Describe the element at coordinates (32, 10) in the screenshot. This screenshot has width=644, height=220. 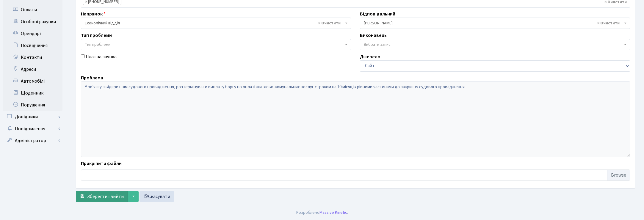
I see `a: Оплати` at that location.